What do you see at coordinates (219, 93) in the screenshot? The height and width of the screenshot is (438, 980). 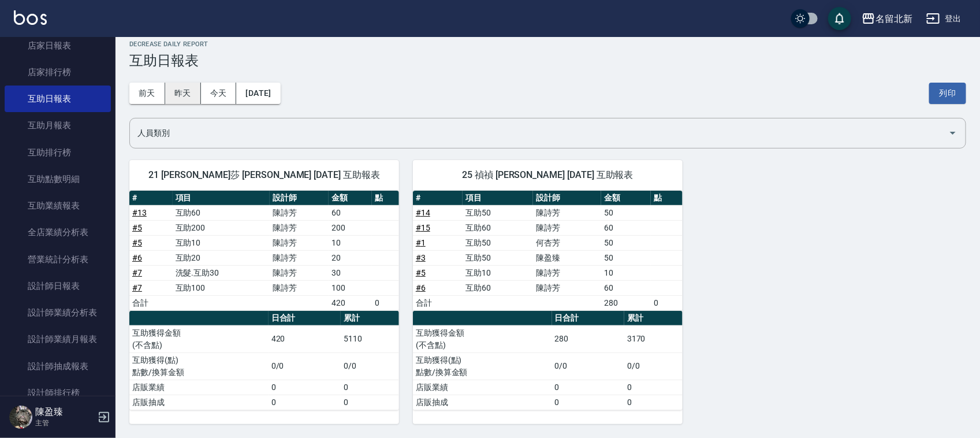 I see `button: 今天` at bounding box center [219, 93].